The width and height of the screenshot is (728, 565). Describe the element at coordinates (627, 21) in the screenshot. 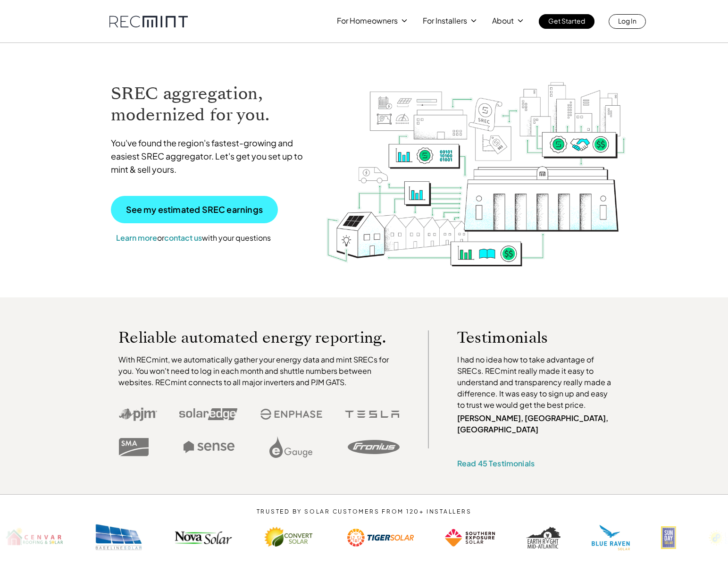

I see `a: Log In` at that location.